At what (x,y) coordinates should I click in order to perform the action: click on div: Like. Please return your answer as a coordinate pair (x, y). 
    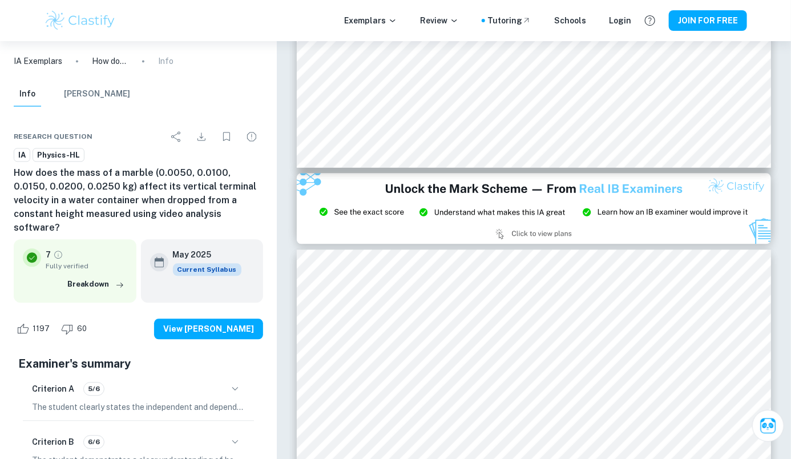
    Looking at the image, I should click on (35, 329).